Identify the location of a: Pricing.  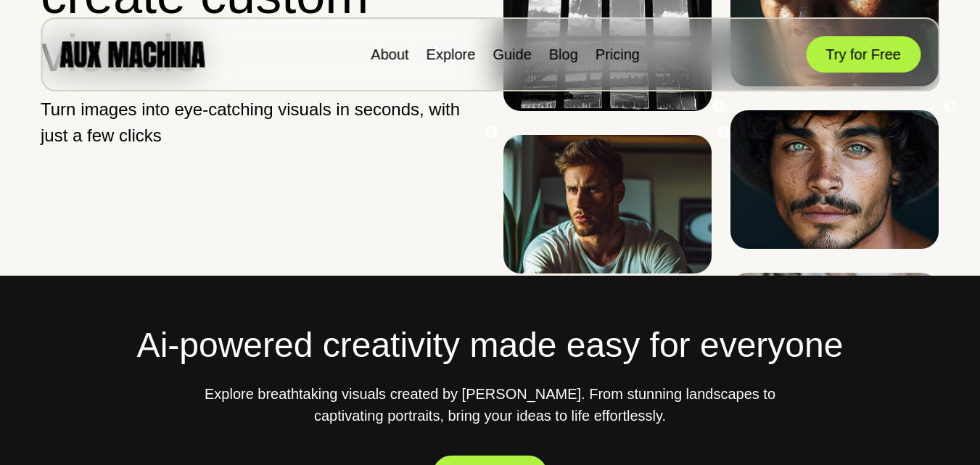
(618, 55).